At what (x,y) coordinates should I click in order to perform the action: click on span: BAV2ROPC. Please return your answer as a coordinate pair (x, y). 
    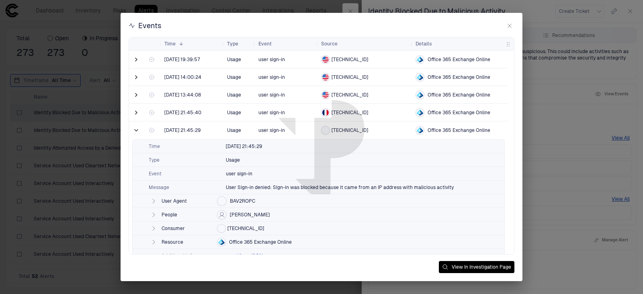
    Looking at the image, I should click on (242, 201).